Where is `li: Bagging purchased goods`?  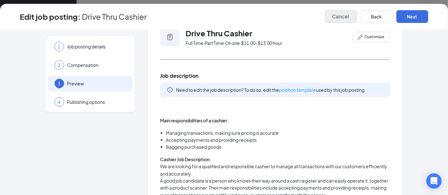 li: Bagging purchased goods is located at coordinates (278, 147).